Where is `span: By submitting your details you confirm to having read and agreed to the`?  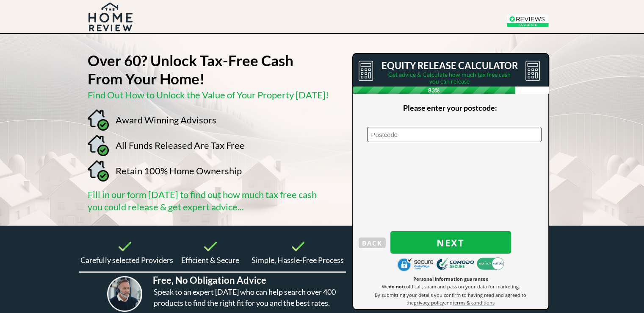 span: By submitting your details you confirm to having read and agreed to the is located at coordinates (451, 298).